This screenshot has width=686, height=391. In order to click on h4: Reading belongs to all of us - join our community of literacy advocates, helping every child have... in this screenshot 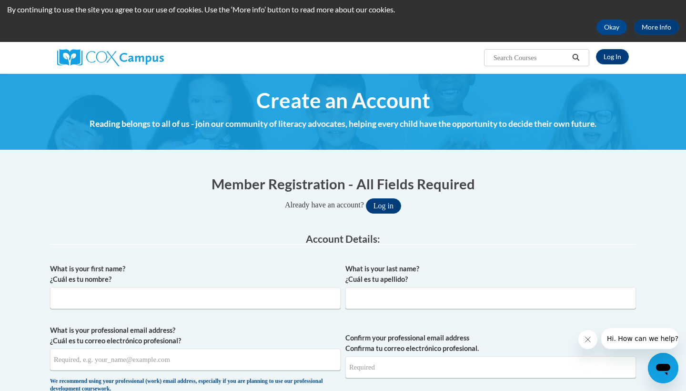, I will do `click(343, 124)`.